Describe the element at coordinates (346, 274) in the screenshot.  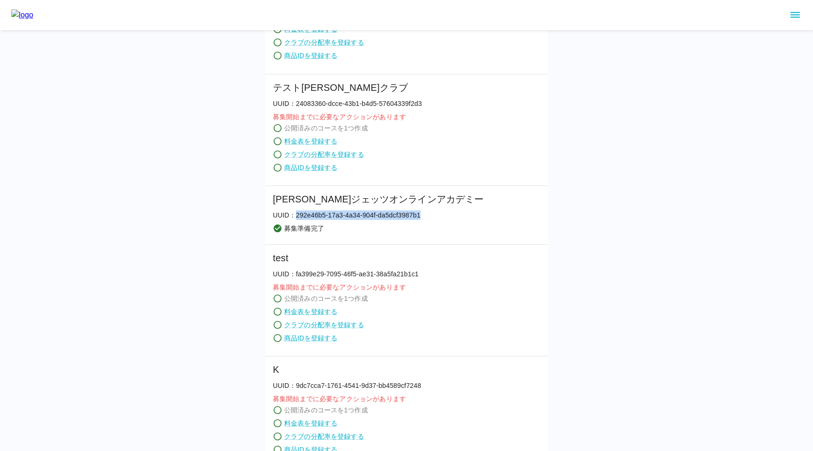
I see `p: UUID： fa399e29-7095-46f5-ae31-38a5fa21b1c1` at that location.